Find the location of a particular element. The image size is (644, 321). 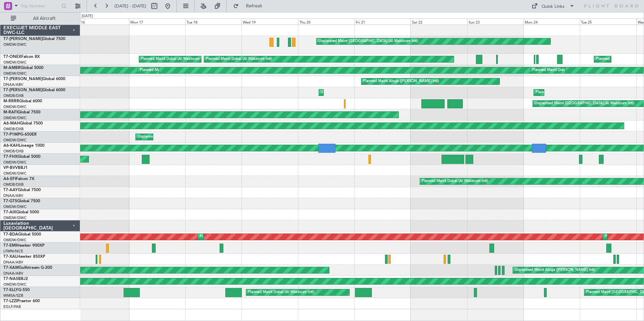

a: T7-FHXGlobal 5000 is located at coordinates (22, 157).